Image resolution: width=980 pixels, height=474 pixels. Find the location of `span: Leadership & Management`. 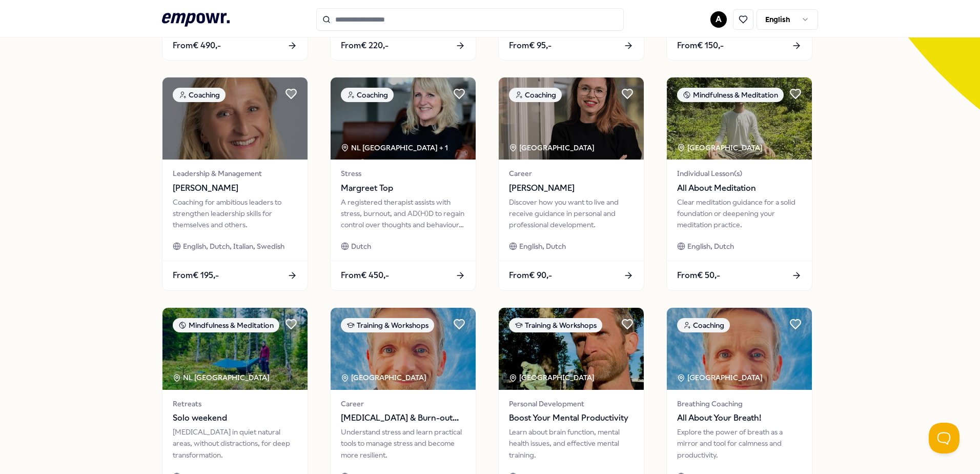

span: Leadership & Management is located at coordinates (235, 173).